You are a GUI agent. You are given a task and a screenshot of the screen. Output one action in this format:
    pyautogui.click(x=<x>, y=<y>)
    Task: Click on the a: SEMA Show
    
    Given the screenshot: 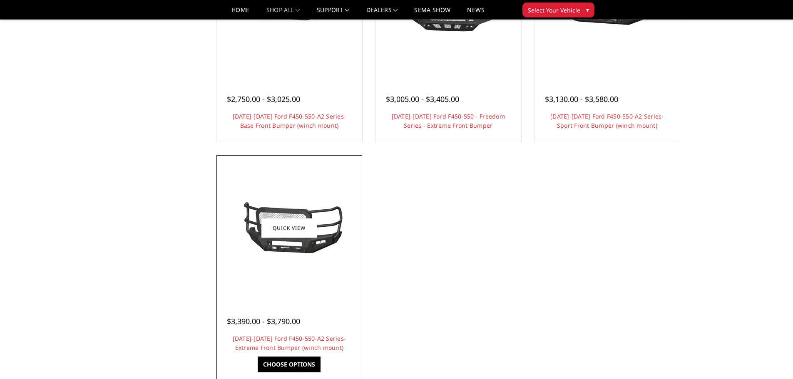 What is the action you would take?
    pyautogui.click(x=432, y=13)
    